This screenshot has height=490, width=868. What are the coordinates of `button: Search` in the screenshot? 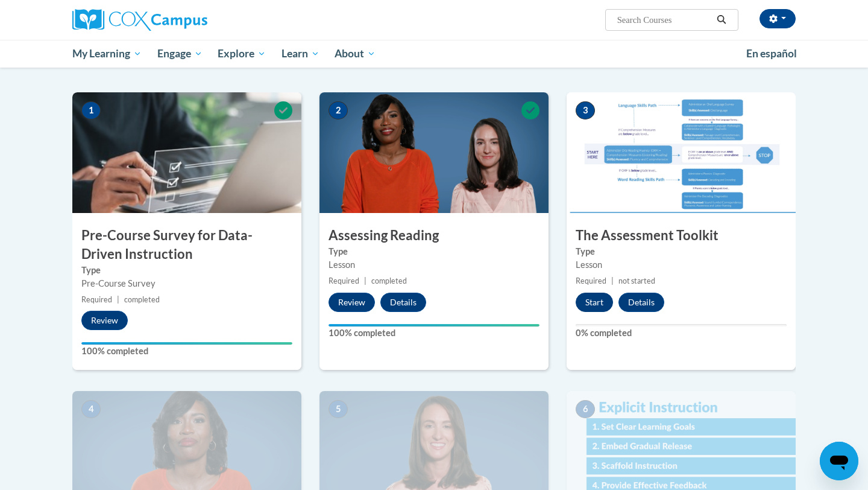 It's located at (722, 20).